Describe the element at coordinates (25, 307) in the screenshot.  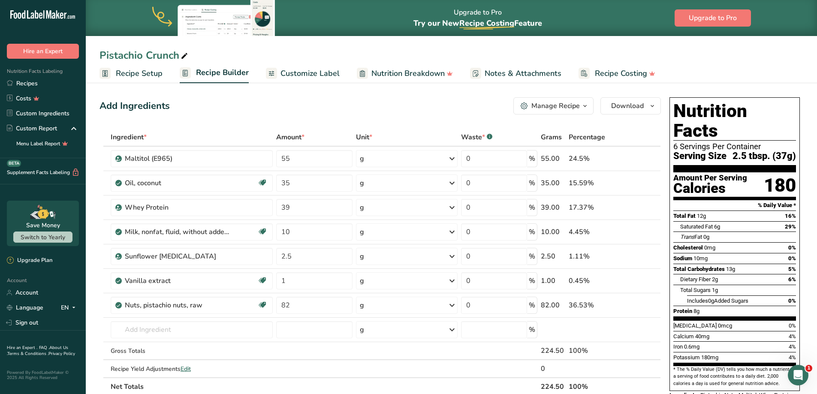
I see `a: Language` at that location.